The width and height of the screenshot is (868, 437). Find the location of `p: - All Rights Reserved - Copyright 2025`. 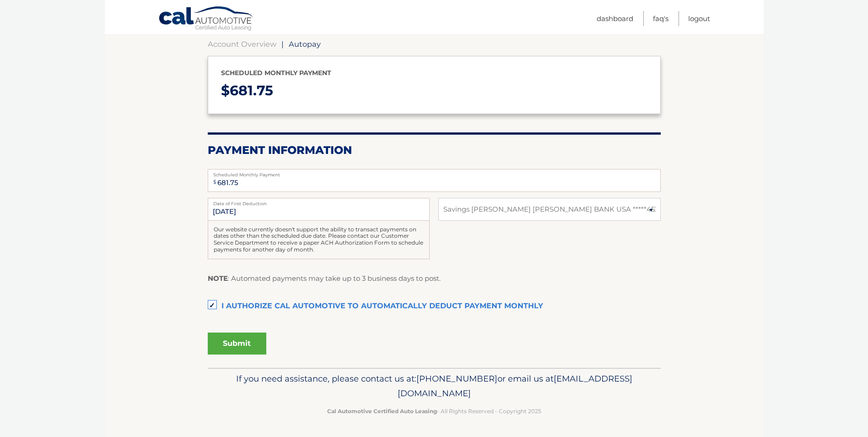

p: - All Rights Reserved - Copyright 2025 is located at coordinates (434, 411).